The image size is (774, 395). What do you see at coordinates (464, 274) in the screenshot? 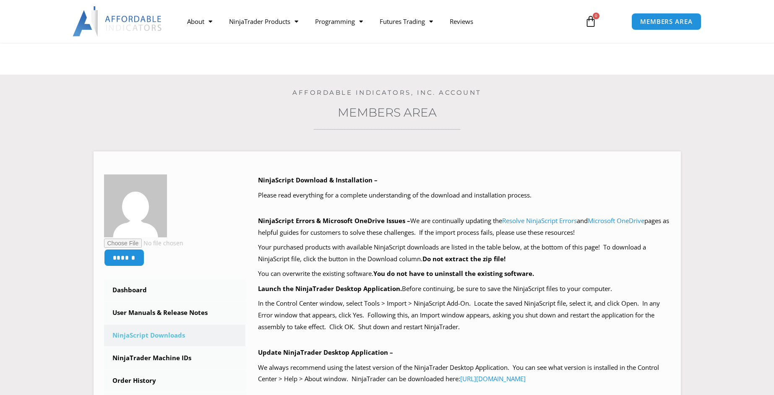
I see `p: You can overwrite the existing software.` at bounding box center [464, 274].